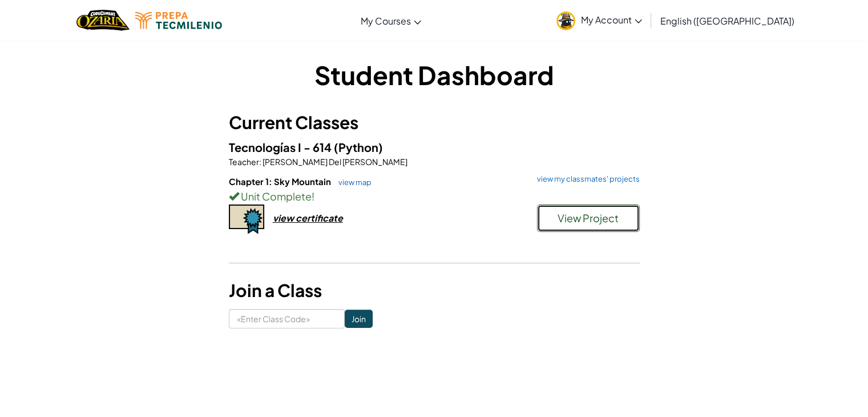 The height and width of the screenshot is (417, 868). What do you see at coordinates (352, 182) in the screenshot?
I see `a: view map` at bounding box center [352, 182].